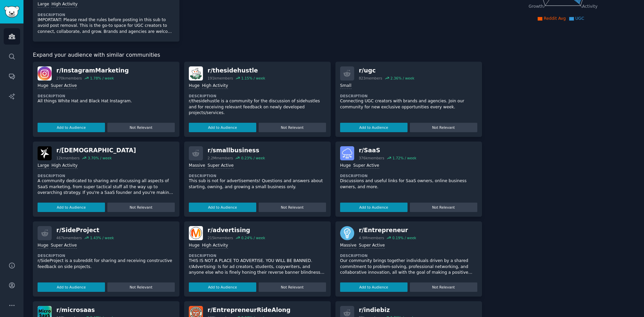 Image resolution: width=644 pixels, height=317 pixels. Describe the element at coordinates (590, 6) in the screenshot. I see `tspan: Activity` at that location.